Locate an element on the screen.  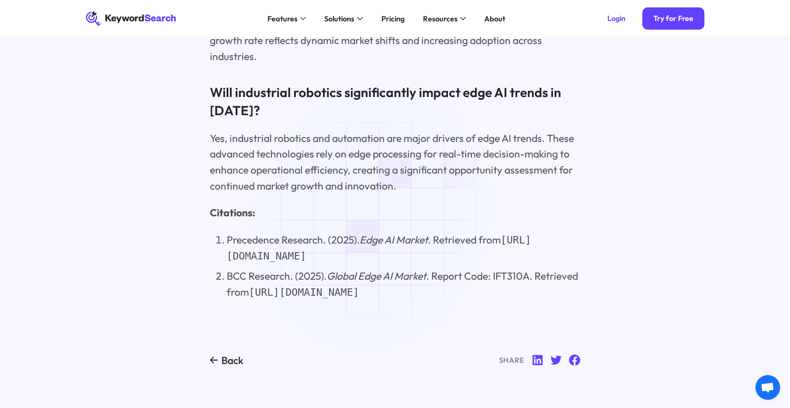
a: Login is located at coordinates (617, 19).